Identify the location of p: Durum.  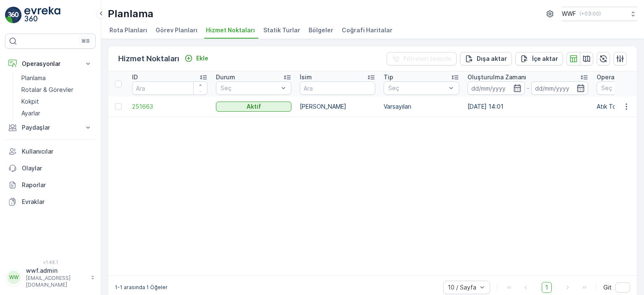
(226, 77).